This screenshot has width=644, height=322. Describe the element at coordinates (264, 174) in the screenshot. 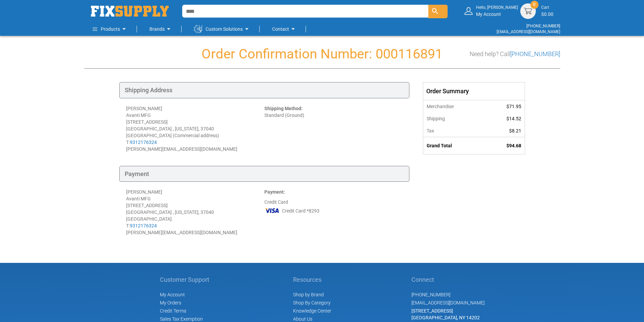

I see `div: Payment` at that location.